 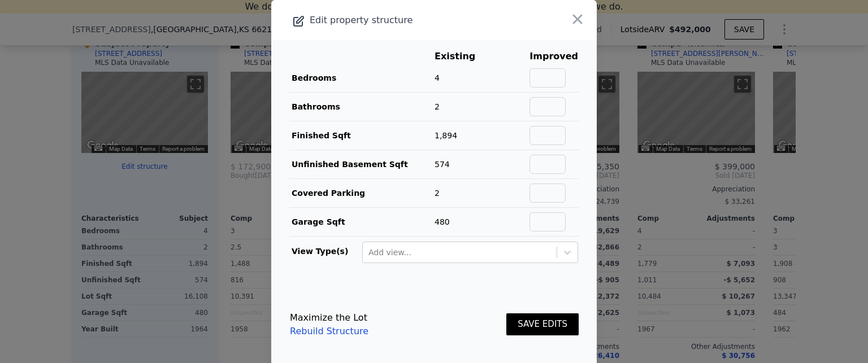 What do you see at coordinates (362, 107) in the screenshot?
I see `td: Bathrooms` at bounding box center [362, 107].